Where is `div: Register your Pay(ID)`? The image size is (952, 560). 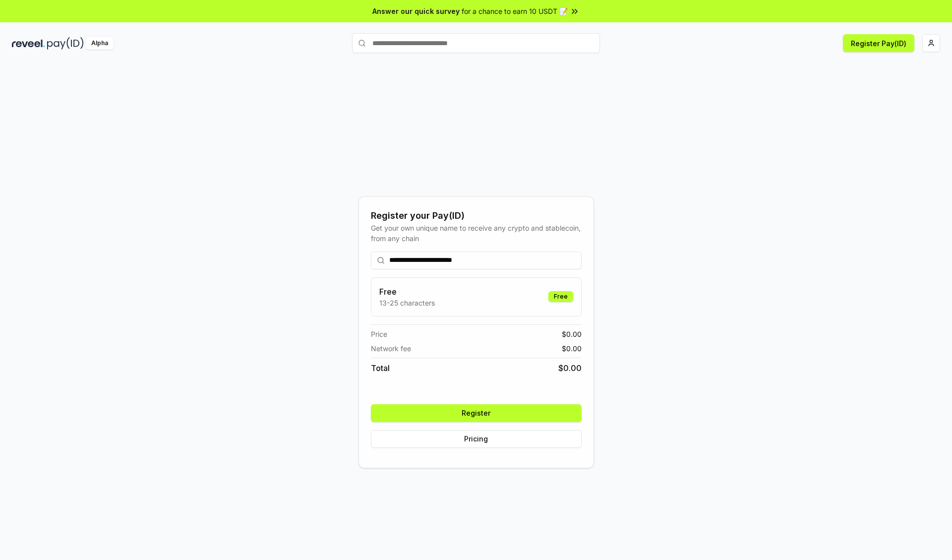 div: Register your Pay(ID) is located at coordinates (476, 216).